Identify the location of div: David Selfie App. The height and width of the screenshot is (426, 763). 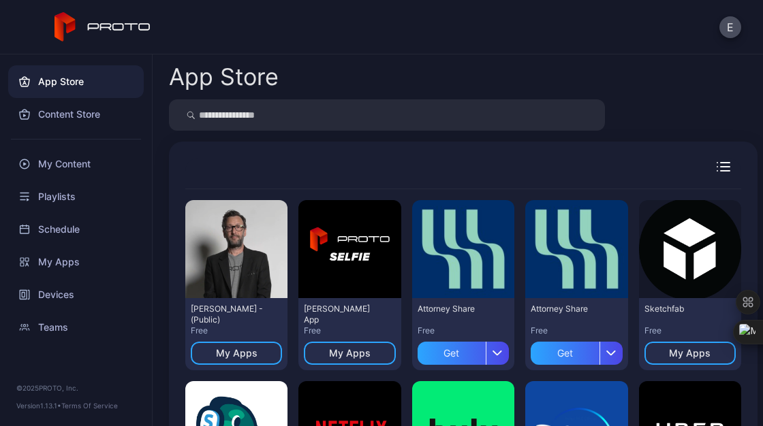
(341, 315).